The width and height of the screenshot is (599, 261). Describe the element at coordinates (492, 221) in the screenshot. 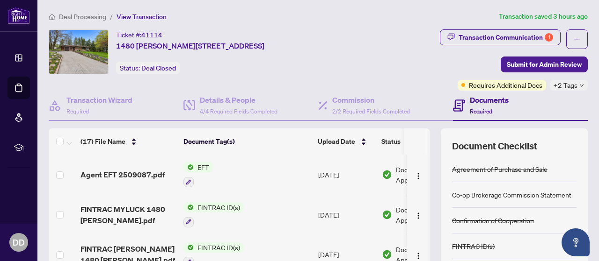

I see `div: Confirmation of Cooperation` at that location.